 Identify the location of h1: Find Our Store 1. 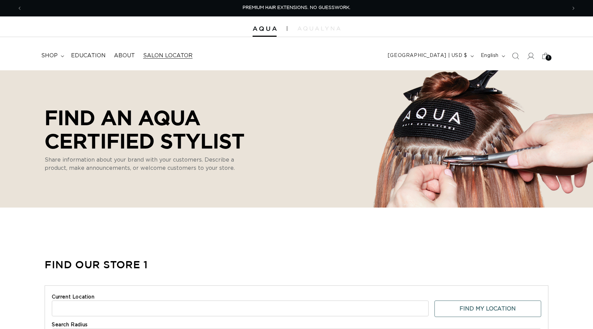
(96, 264).